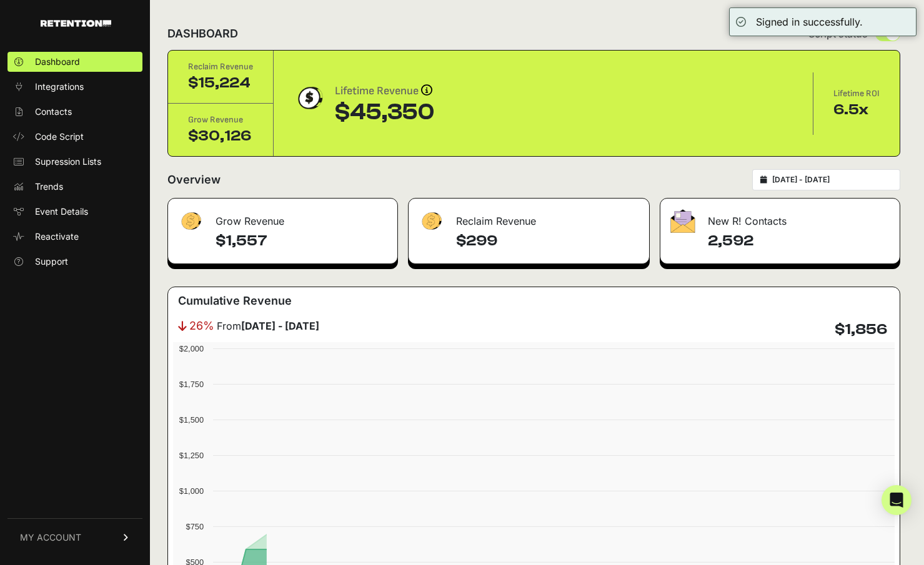 This screenshot has height=565, width=924. What do you see at coordinates (191, 455) in the screenshot?
I see `text: $1,250` at bounding box center [191, 455].